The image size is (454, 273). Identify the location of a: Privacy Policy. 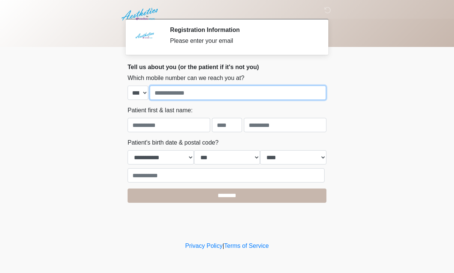
(204, 245).